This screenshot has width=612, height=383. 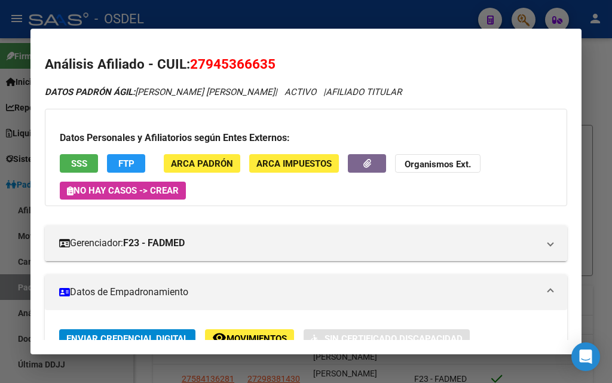 What do you see at coordinates (90, 92) in the screenshot?
I see `strong: DATOS PADRÓN ÁGIL:` at bounding box center [90, 92].